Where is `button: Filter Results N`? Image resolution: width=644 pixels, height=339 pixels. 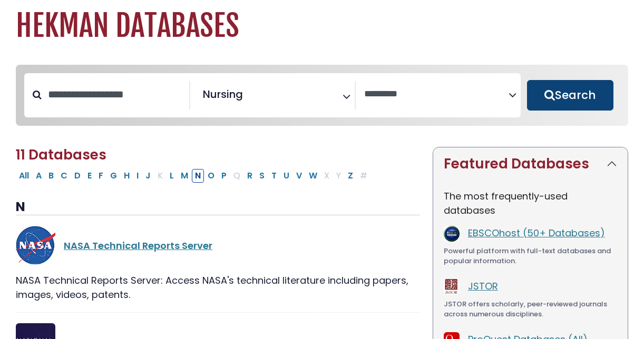
button: Filter Results N is located at coordinates (198, 176).